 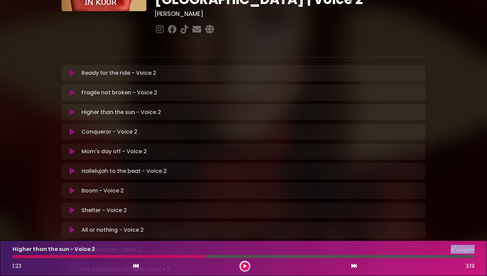 I want to click on p: Shelter - Voice 2, so click(x=104, y=210).